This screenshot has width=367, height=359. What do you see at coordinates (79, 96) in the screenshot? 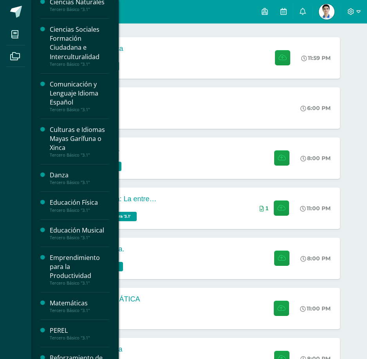
I see `a: Comunicación y Lenguaje Idioma EspañolTercero Básico "3.1"` at bounding box center [79, 96].